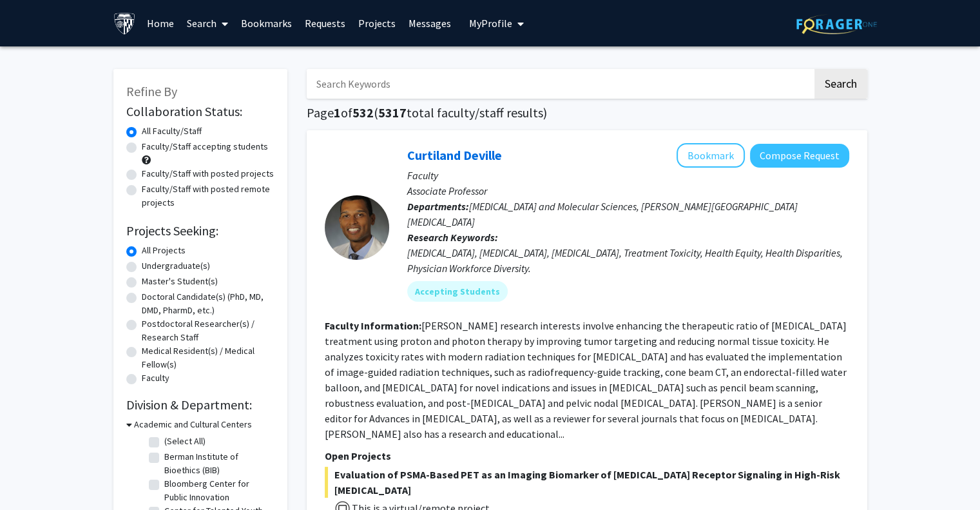 The width and height of the screenshot is (980, 510). I want to click on label: Faculty, so click(155, 378).